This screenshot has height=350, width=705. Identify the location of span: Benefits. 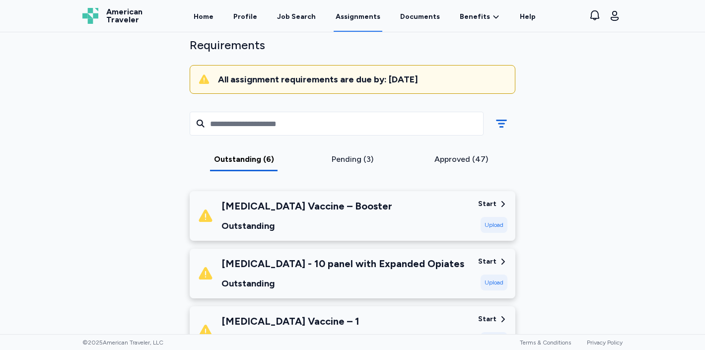
(474, 17).